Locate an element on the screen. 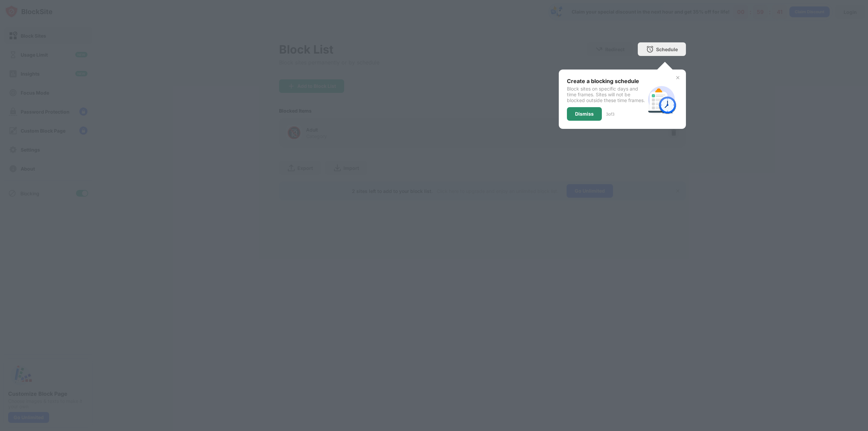 Image resolution: width=868 pixels, height=431 pixels. div: Block sites on specific days and time frames. Sites will not be blocked outside these time frames. is located at coordinates (606, 94).